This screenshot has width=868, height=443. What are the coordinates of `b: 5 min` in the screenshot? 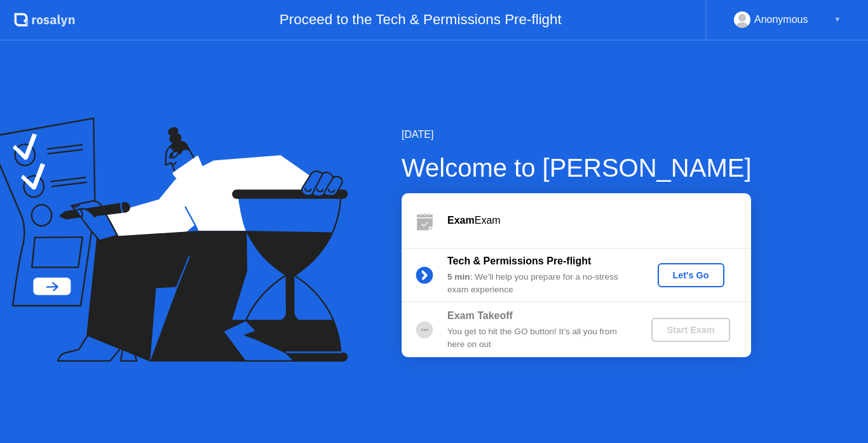 It's located at (459, 277).